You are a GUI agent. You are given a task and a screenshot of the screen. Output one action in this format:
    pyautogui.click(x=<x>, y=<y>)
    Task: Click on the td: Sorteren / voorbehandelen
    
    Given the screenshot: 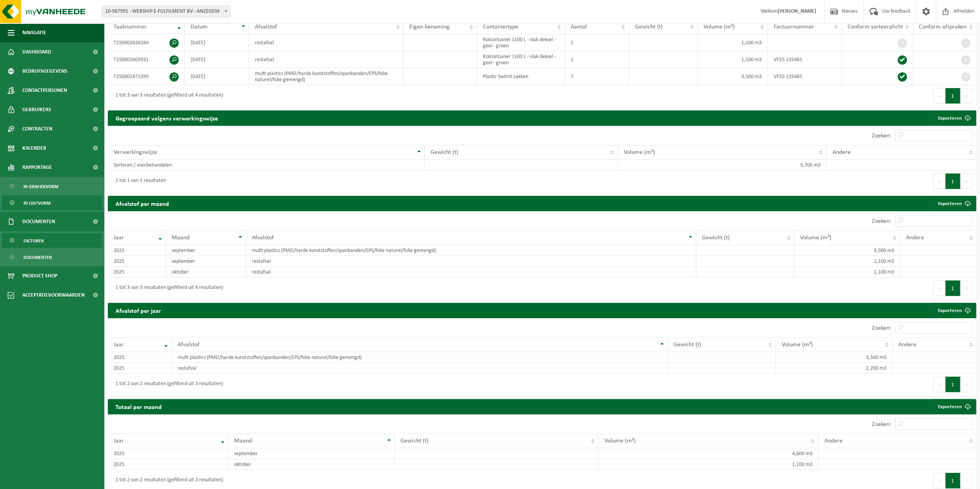 What is the action you would take?
    pyautogui.click(x=266, y=165)
    